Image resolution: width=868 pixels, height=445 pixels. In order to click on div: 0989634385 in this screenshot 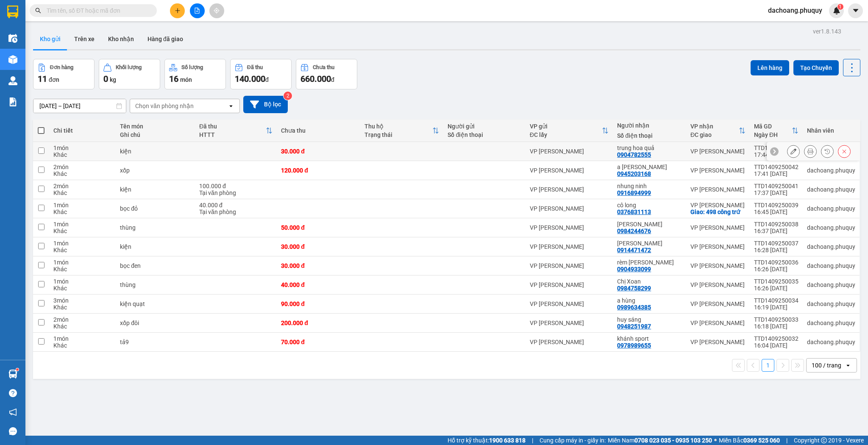, I will do `click(634, 307)`.